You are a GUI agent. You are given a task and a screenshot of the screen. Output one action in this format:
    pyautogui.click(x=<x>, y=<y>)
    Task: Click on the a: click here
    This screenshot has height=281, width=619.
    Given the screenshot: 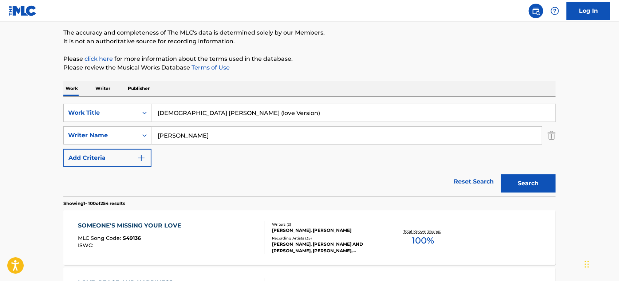 What is the action you would take?
    pyautogui.click(x=99, y=59)
    